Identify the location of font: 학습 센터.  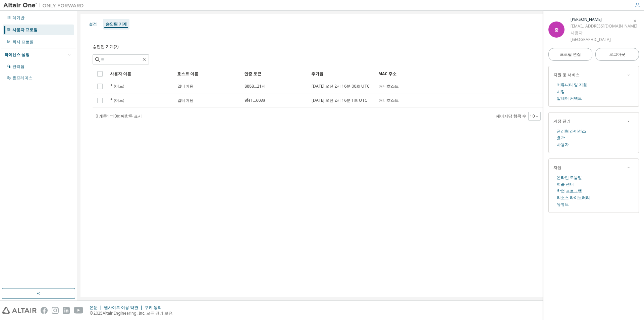
(565, 184).